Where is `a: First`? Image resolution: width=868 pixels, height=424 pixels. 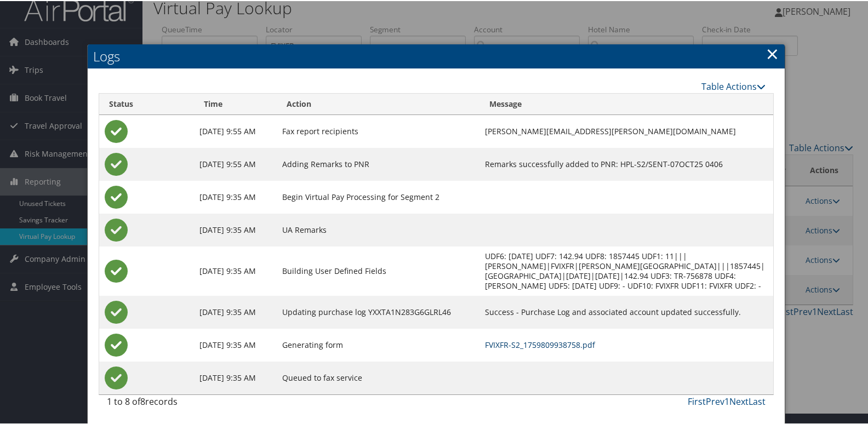
a: First is located at coordinates (697, 400).